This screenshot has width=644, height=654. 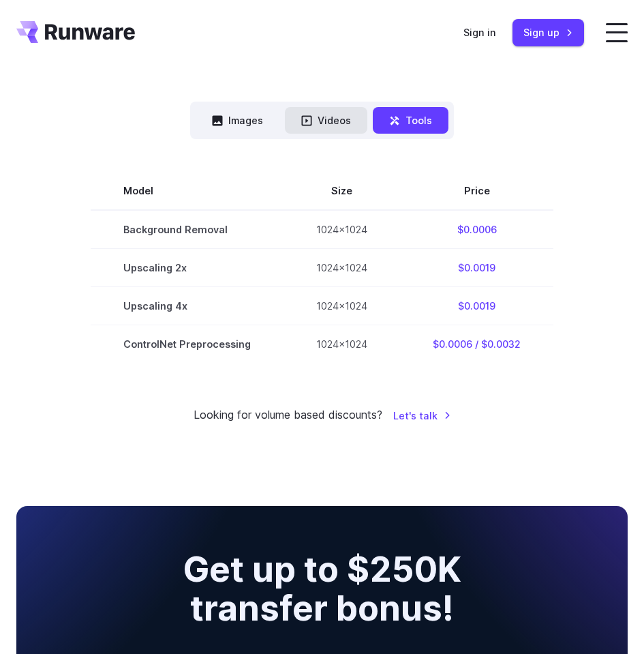 I want to click on a: Let's talk, so click(x=422, y=415).